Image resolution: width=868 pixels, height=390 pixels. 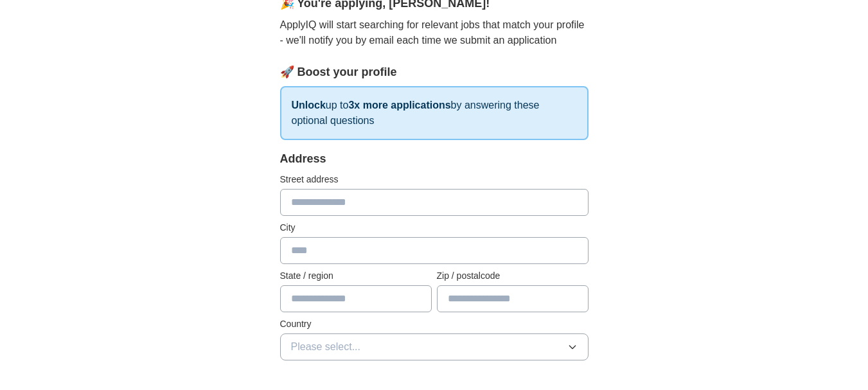 I want to click on strong: 3x more applications, so click(x=399, y=105).